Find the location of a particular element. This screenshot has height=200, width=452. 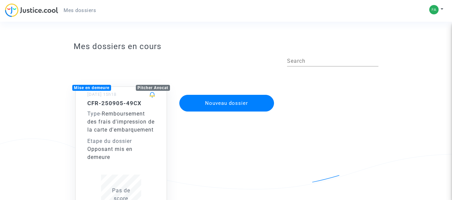

h5: CFR-250905-49CX is located at coordinates (121, 103).